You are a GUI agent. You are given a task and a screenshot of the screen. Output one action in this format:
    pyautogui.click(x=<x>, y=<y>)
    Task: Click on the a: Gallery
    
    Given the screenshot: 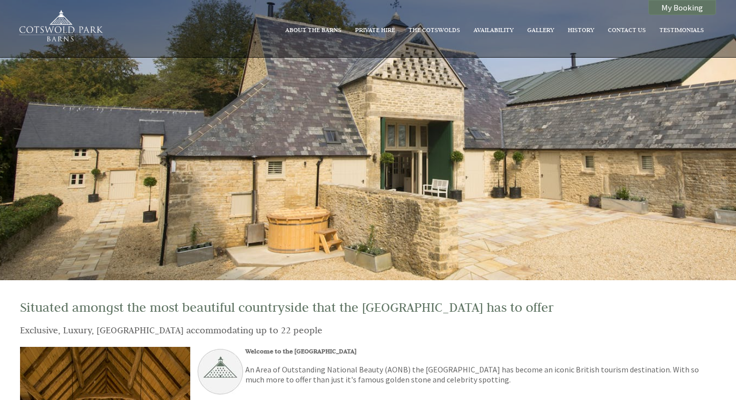 What is the action you would take?
    pyautogui.click(x=541, y=30)
    